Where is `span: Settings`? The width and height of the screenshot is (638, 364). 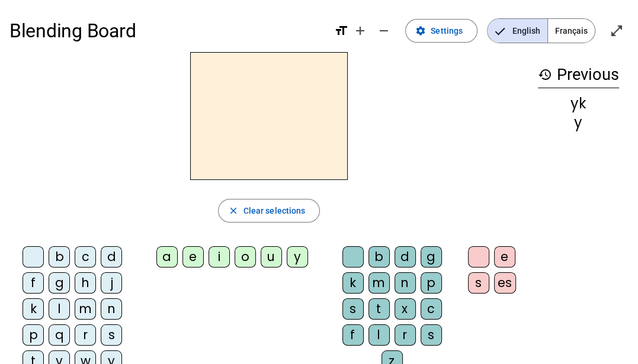
span: Settings is located at coordinates (447, 31).